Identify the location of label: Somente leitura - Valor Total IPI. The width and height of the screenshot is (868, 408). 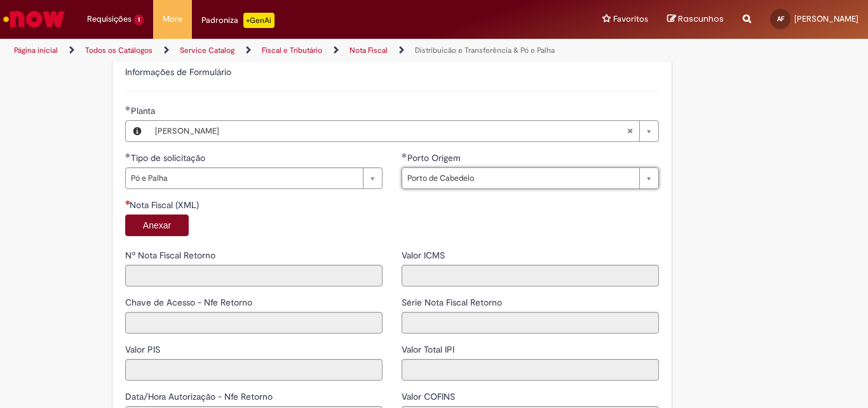
(429, 349).